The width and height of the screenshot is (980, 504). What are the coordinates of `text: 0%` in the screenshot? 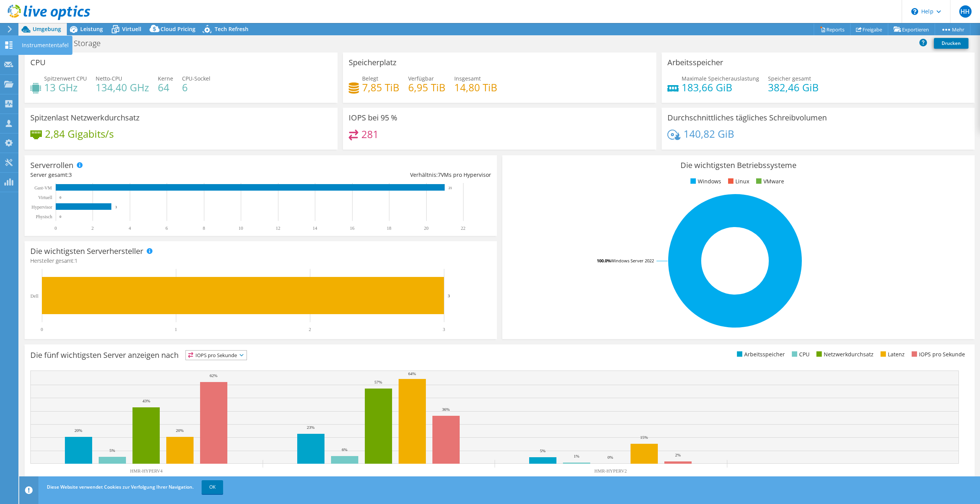 It's located at (610, 458).